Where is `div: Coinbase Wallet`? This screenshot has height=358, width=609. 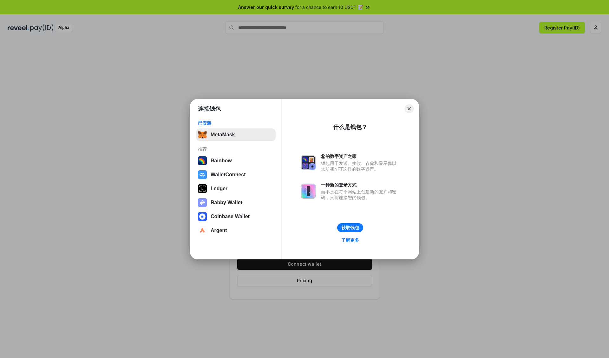
div: Coinbase Wallet is located at coordinates (230, 217).